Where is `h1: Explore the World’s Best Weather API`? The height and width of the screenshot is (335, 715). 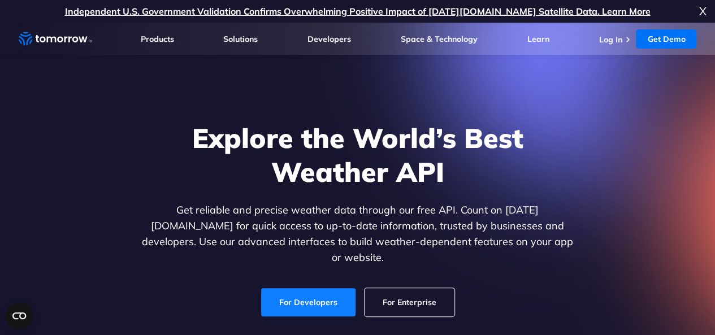 h1: Explore the World’s Best Weather API is located at coordinates (358, 155).